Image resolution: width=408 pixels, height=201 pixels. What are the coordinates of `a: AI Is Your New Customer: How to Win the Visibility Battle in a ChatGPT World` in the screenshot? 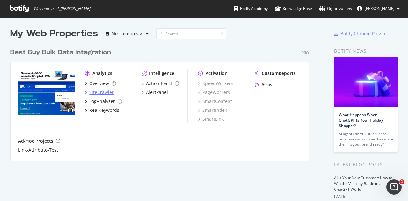 It's located at (363, 184).